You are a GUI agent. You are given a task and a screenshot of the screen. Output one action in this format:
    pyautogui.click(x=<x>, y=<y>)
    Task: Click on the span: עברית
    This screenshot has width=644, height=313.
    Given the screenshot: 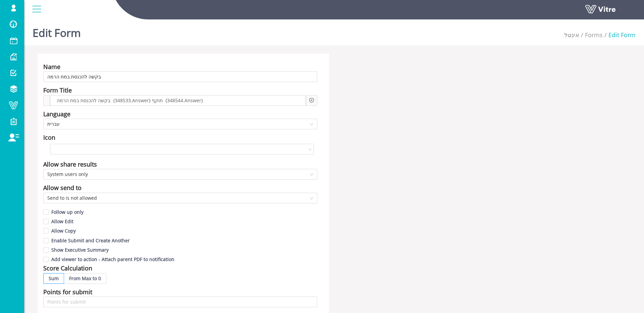 What is the action you would take?
    pyautogui.click(x=180, y=124)
    